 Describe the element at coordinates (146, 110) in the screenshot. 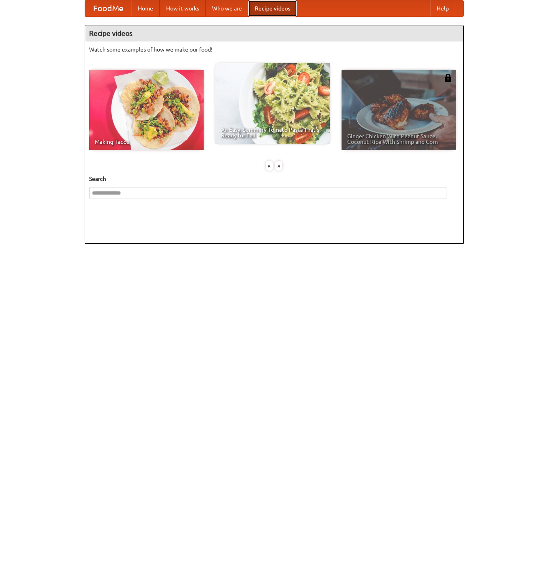

I see `a: Making Tacos` at that location.